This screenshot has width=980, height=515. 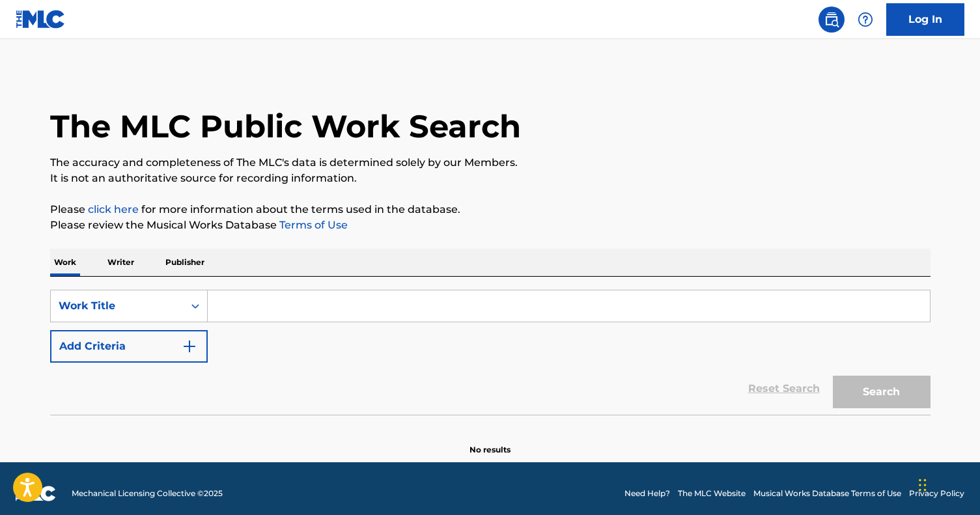 What do you see at coordinates (490, 178) in the screenshot?
I see `p: It is not an authoritative source for recording information.` at bounding box center [490, 178].